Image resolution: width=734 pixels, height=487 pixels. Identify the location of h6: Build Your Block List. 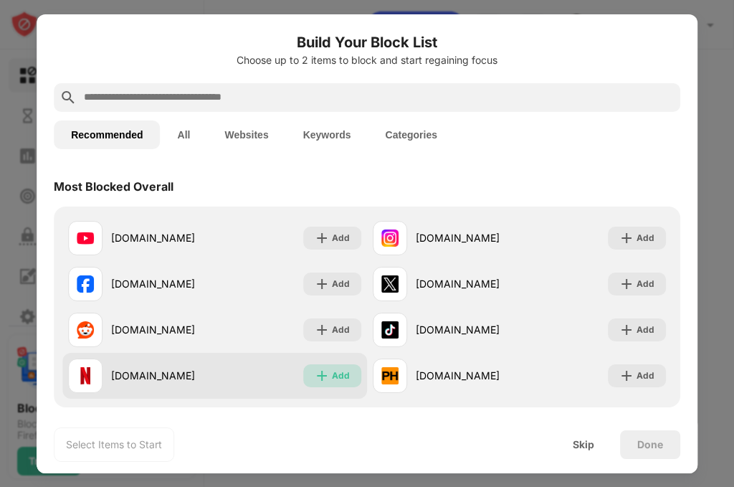
(367, 42).